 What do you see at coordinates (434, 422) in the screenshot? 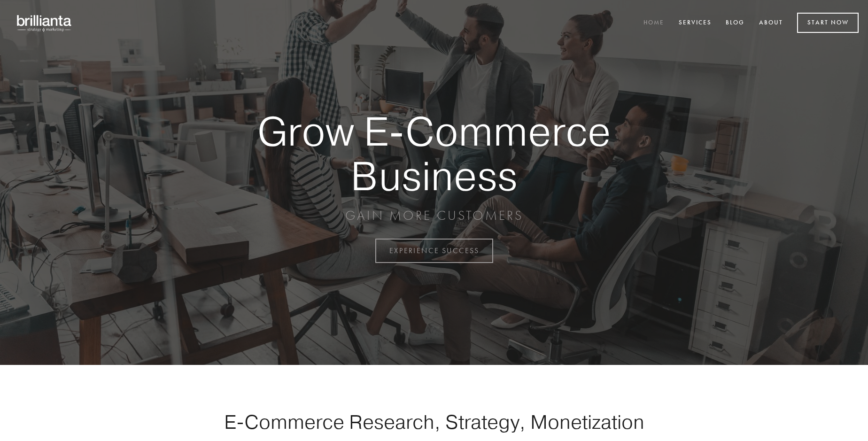
I see `h1: E-Commerce Research, Strategy, Monetization` at bounding box center [434, 422].